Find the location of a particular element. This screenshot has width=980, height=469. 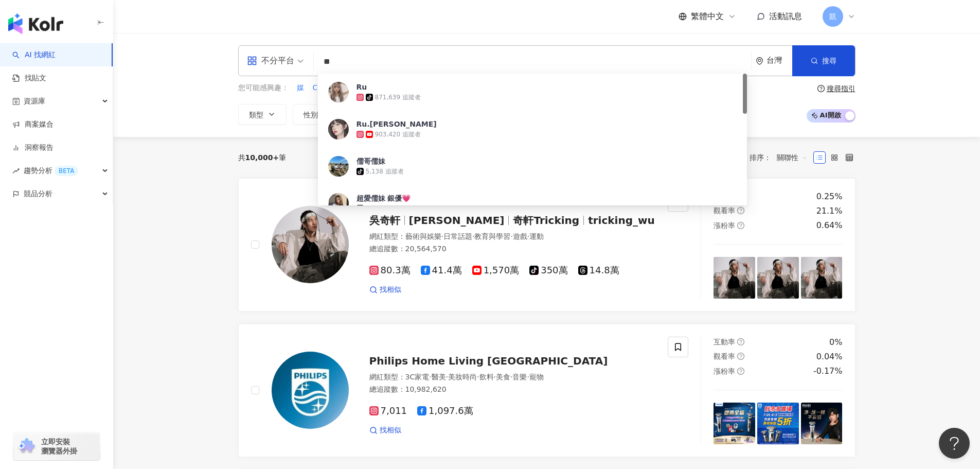

div: 搜尋指引 is located at coordinates (841, 88).